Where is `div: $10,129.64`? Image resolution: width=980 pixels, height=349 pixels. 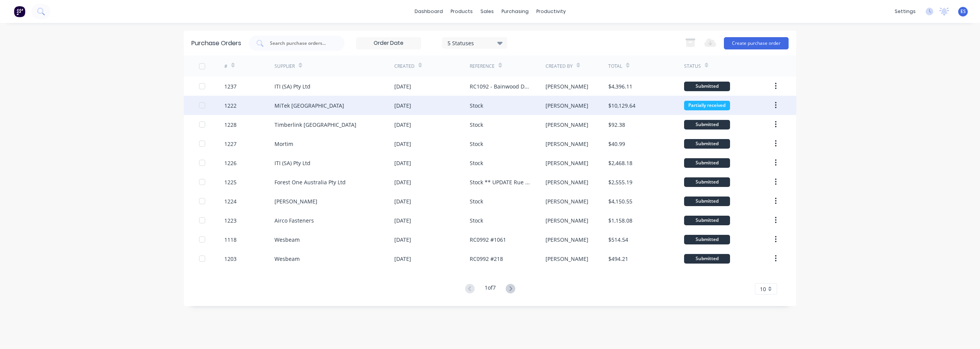
div: $10,129.64 is located at coordinates (622, 105).